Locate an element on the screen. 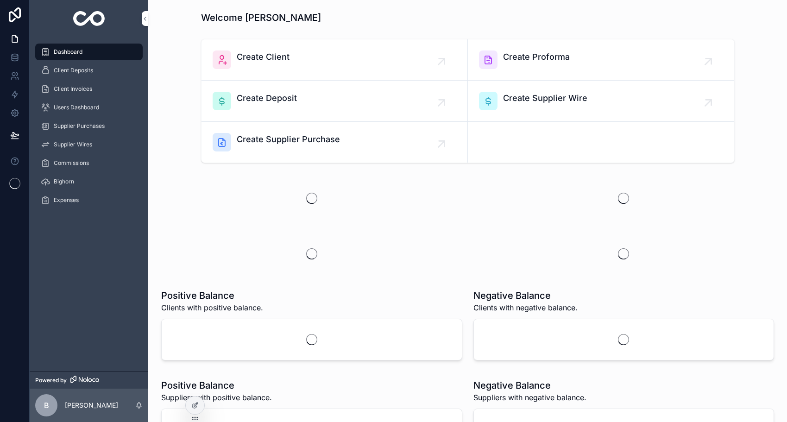 Image resolution: width=787 pixels, height=422 pixels. a: Supplier Wires is located at coordinates (89, 145).